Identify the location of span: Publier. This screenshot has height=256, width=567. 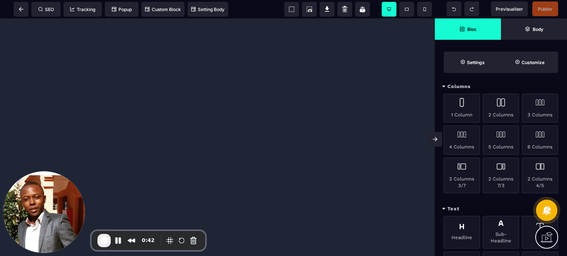
(545, 9).